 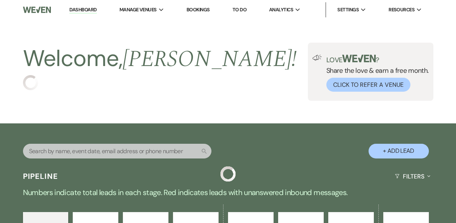 I want to click on div: Share the love & earn a free month., so click(x=376, y=73).